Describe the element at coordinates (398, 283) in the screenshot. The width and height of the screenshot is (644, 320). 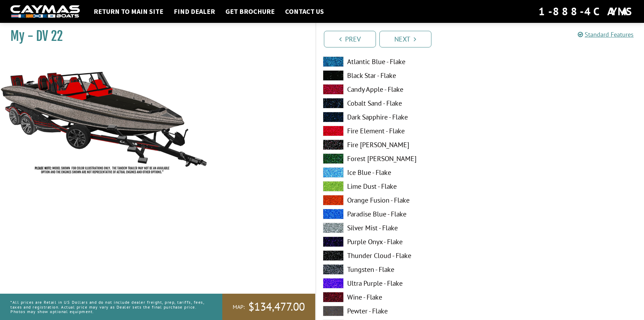
I see `label: Ultra Purple - Flake` at that location.